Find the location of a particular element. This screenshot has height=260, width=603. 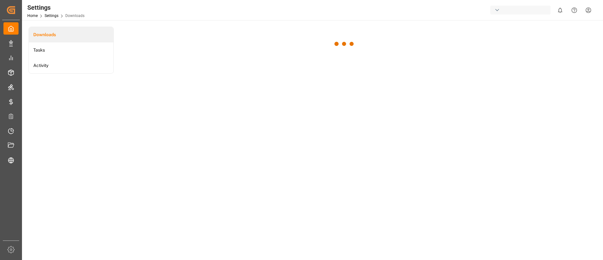

button: show 0 new notifications is located at coordinates (560, 10).